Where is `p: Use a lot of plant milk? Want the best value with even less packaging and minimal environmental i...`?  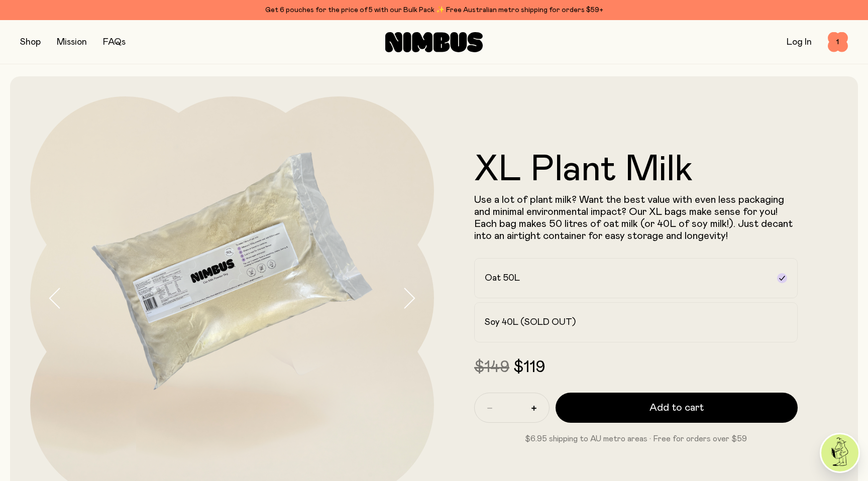
p: Use a lot of plant milk? Want the best value with even less packaging and minimal environmental i... is located at coordinates (636, 218).